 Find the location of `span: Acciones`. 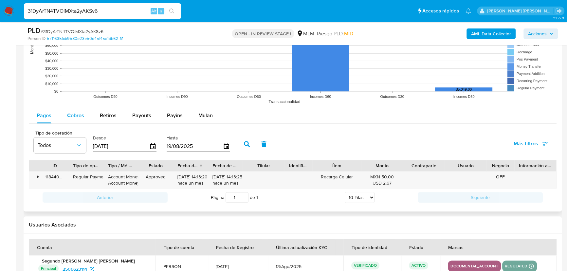

span: Acciones is located at coordinates (537, 34).